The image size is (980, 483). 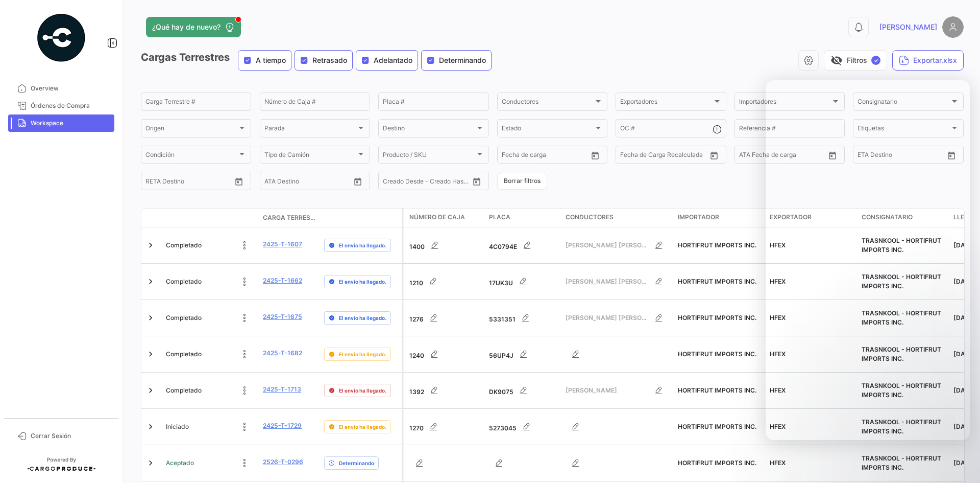 What do you see at coordinates (445, 354) in the screenshot?
I see `div: 1240` at bounding box center [445, 354].